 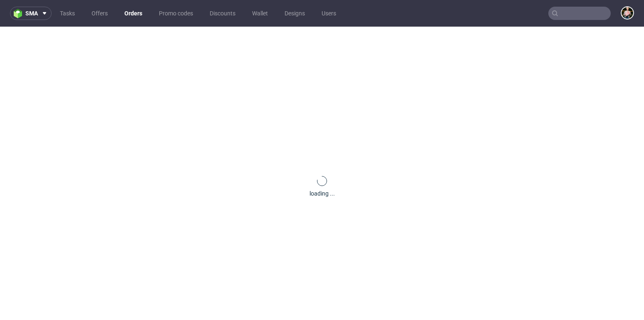 I want to click on a: Promo codes, so click(x=176, y=14).